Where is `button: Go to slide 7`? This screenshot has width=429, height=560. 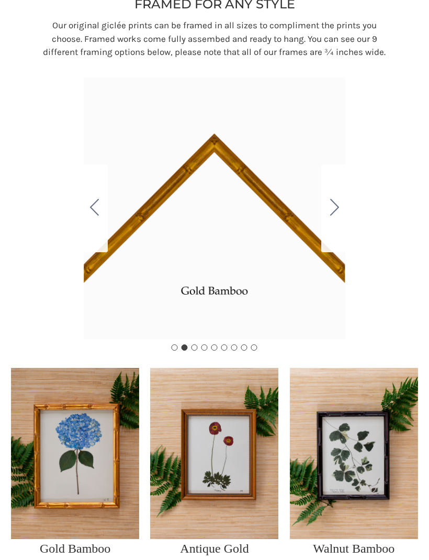 button: Go to slide 7 is located at coordinates (235, 348).